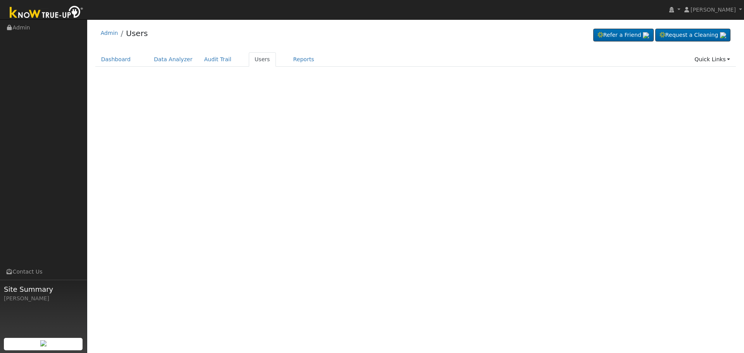 This screenshot has width=744, height=353. What do you see at coordinates (712, 59) in the screenshot?
I see `a: Quick Links` at bounding box center [712, 59].